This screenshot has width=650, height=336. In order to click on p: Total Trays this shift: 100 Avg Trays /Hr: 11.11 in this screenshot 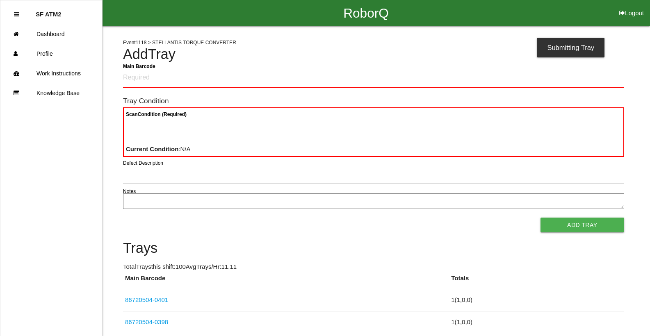, I will do `click(373, 267)`.